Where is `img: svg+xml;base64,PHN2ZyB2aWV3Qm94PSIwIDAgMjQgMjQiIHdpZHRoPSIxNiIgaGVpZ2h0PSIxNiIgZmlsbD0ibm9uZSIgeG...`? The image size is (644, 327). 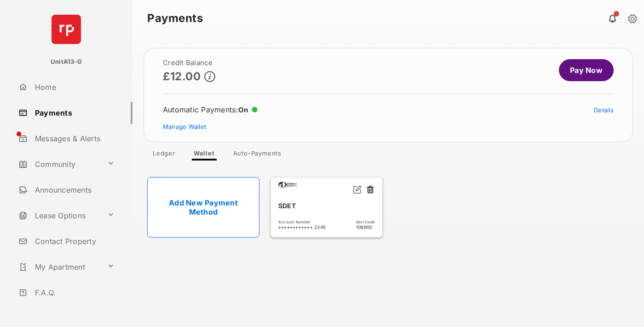
img: svg+xml;base64,PHN2ZyB2aWV3Qm94PSIwIDAgMjQgMjQiIHdpZHRoPSIxNiIgaGVpZ2h0PSIxNiIgZmlsbD0ibm9uZSIgeG... is located at coordinates (357, 190).